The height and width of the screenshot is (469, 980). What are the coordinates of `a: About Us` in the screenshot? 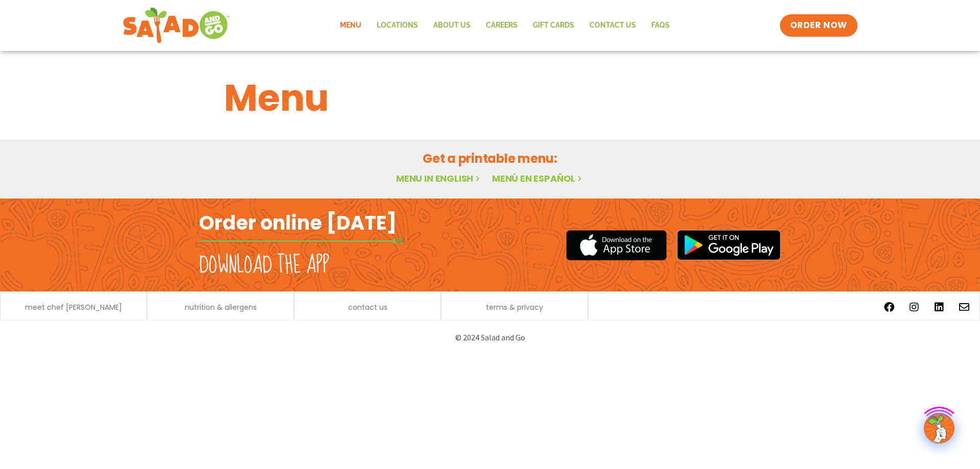 It's located at (452, 26).